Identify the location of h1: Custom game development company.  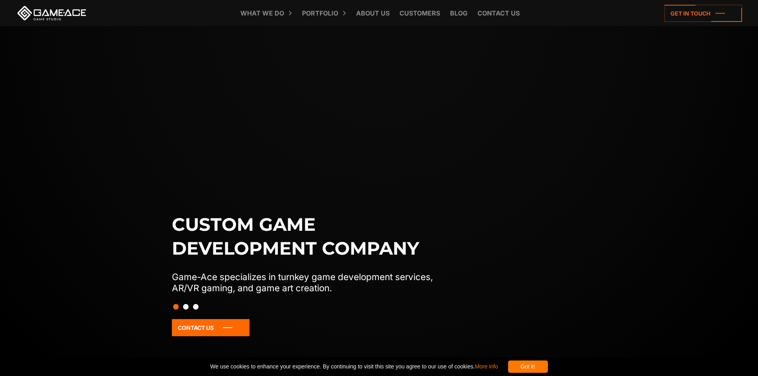
(311, 236).